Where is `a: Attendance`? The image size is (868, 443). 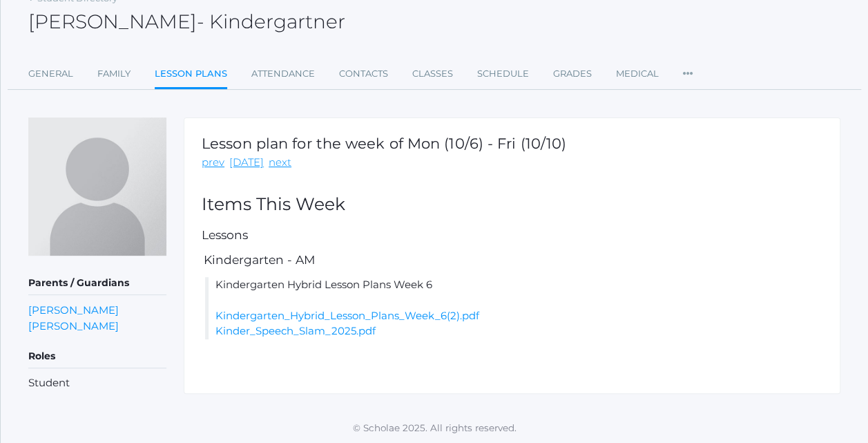
a: Attendance is located at coordinates (283, 74).